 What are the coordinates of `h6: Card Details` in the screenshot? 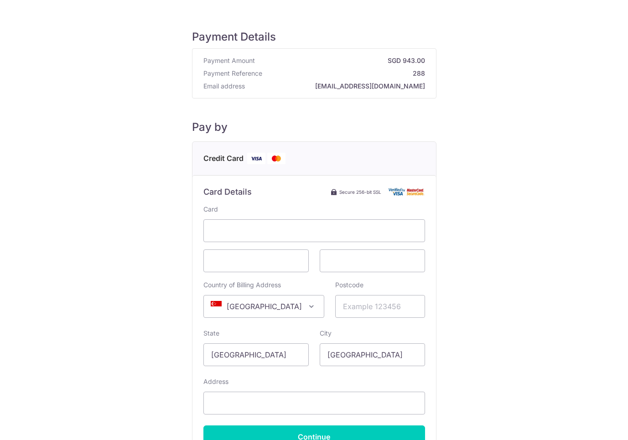 It's located at (228, 192).